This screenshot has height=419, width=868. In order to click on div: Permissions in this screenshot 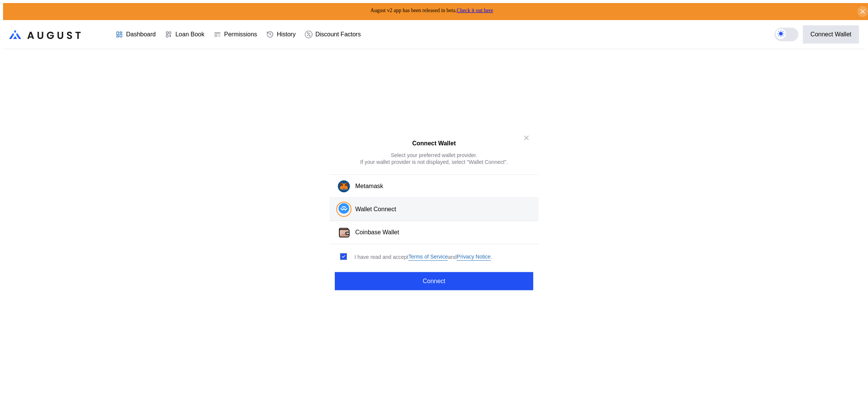, I will do `click(241, 35)`.